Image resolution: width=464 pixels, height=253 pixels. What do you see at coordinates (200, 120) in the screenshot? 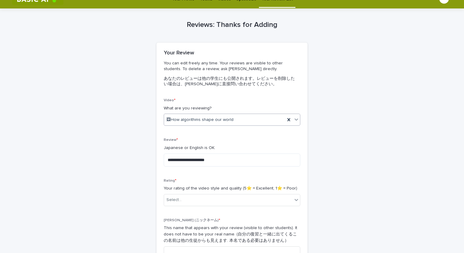
I see `span: 🖼How algorithms shape our world` at bounding box center [200, 120].